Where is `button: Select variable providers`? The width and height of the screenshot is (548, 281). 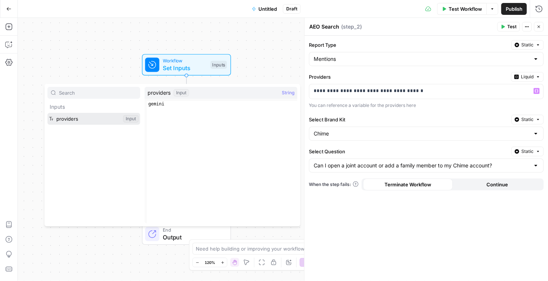 button: Select variable providers is located at coordinates (94, 119).